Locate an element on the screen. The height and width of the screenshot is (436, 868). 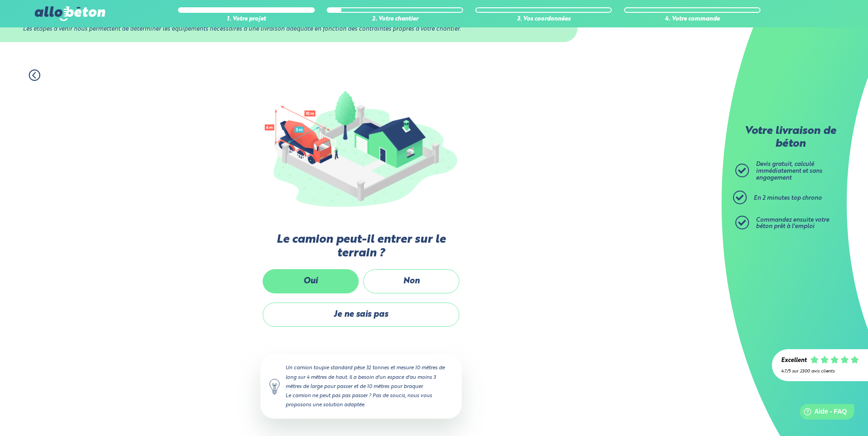
label: Oui is located at coordinates (310, 281).